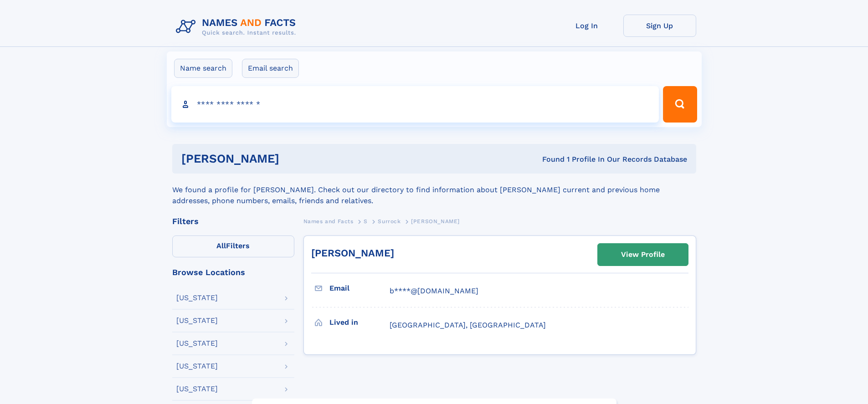 The height and width of the screenshot is (404, 868). I want to click on a: Surrock, so click(389, 221).